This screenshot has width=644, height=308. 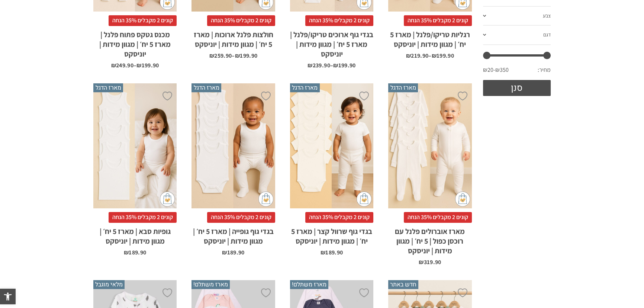 I want to click on h2: מארז אוברולים פלנל עם רוכסן כפול | 5 יח׳ | מגוון מידות | יוניסקס, so click(x=430, y=239).